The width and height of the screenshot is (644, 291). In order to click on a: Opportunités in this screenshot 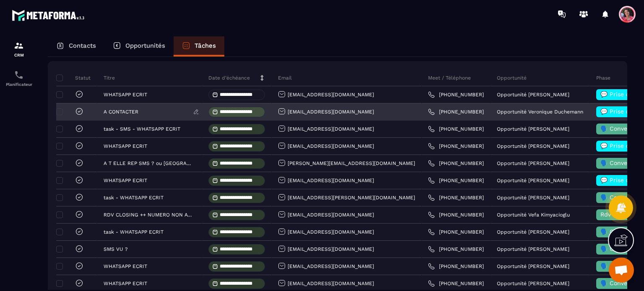, I will do `click(139, 47)`.